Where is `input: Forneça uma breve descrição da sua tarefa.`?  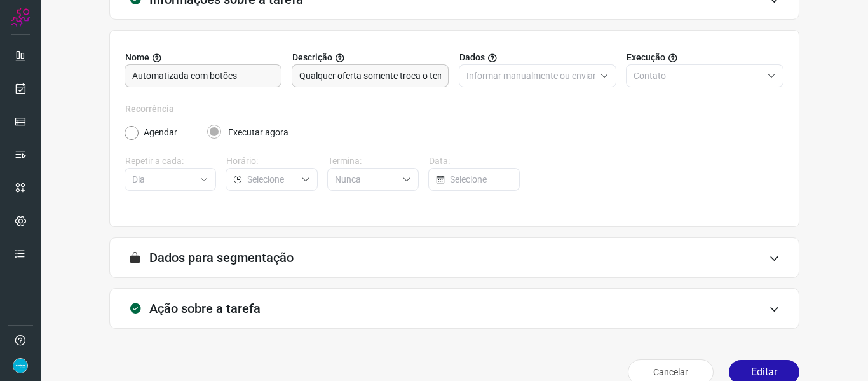 input: Forneça uma breve descrição da sua tarefa. is located at coordinates (370, 76).